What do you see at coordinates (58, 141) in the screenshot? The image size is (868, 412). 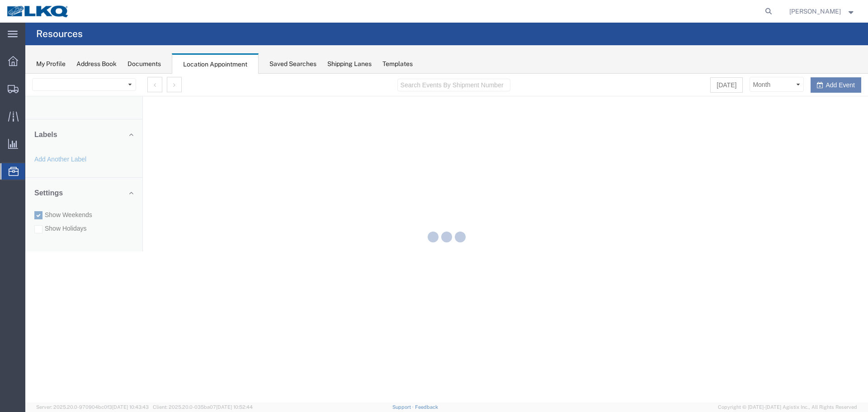 I see `label: Show Weekends` at bounding box center [58, 141].